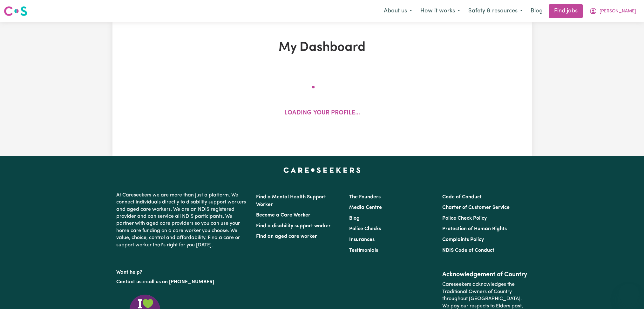 This screenshot has height=309, width=644. What do you see at coordinates (364, 197) in the screenshot?
I see `a: The Founders` at bounding box center [364, 197].